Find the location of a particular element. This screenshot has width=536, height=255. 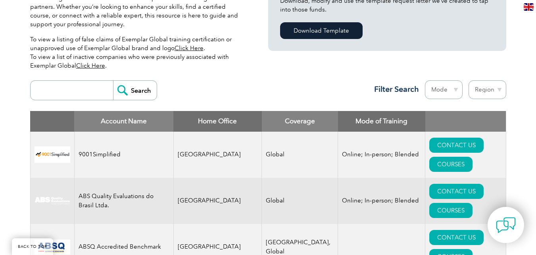

th: Home Office: activate to sort column ascending is located at coordinates (218, 121).